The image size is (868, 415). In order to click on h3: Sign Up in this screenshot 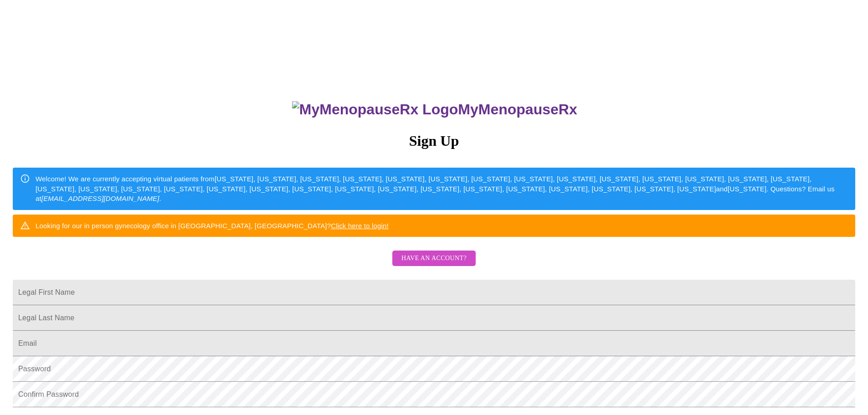, I will do `click(434, 141)`.